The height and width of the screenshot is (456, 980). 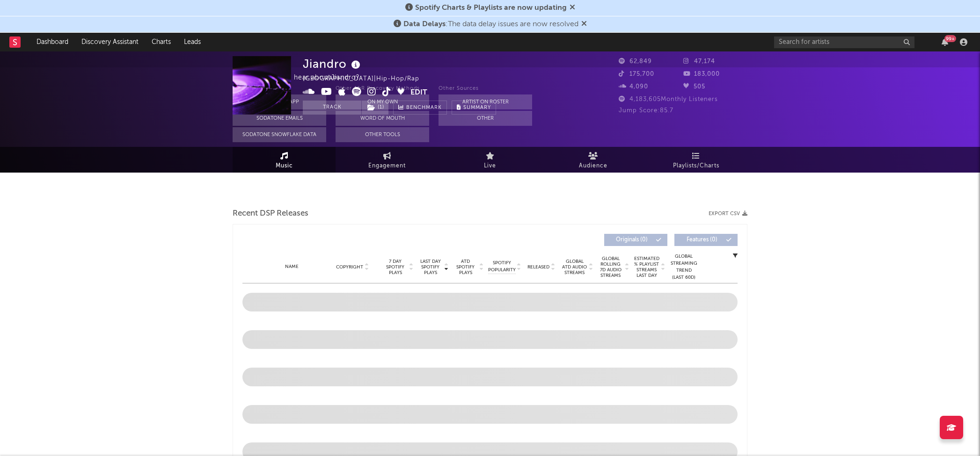 What do you see at coordinates (490, 166) in the screenshot?
I see `span: Live` at bounding box center [490, 166].